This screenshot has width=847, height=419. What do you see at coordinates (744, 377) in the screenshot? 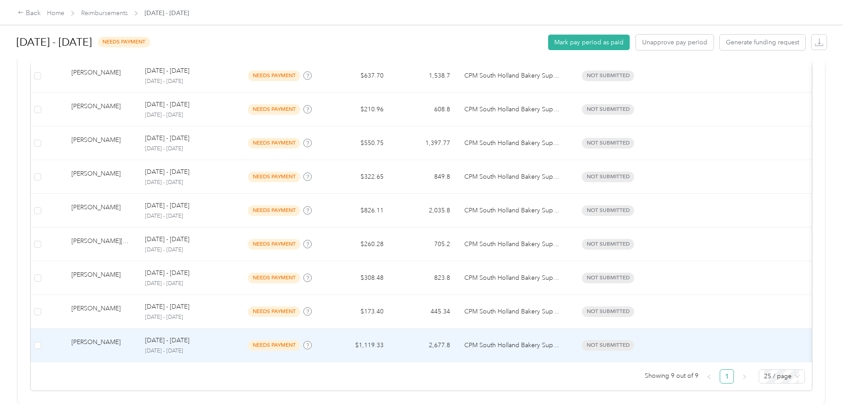
I see `span: right` at bounding box center [744, 377].